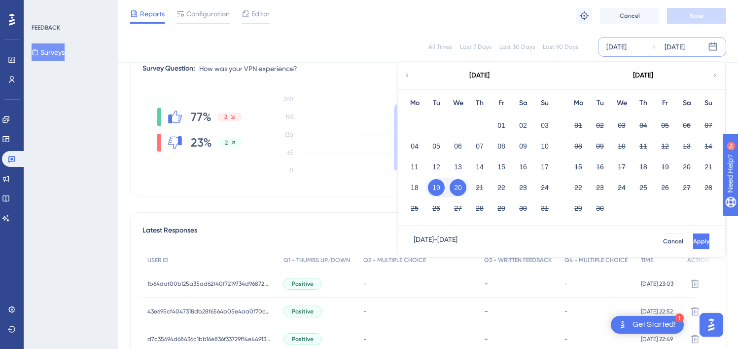  Describe the element at coordinates (623, 325) in the screenshot. I see `img: launcher-image-alternative-text` at that location.